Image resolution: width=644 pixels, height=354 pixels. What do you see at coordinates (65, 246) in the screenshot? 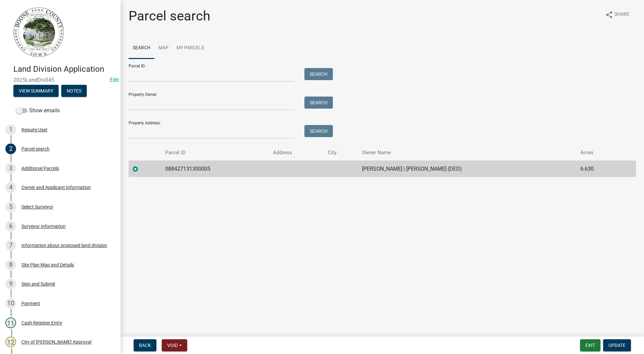
I see `div: Information about proposed land division` at bounding box center [65, 246].